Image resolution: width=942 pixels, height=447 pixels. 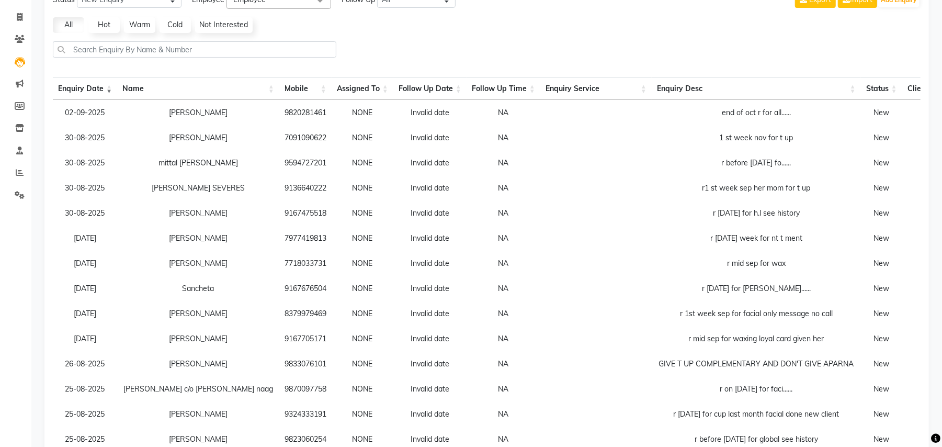 What do you see at coordinates (756, 338) in the screenshot?
I see `div: r mid sep for waxing loyal card given her` at bounding box center [756, 338].